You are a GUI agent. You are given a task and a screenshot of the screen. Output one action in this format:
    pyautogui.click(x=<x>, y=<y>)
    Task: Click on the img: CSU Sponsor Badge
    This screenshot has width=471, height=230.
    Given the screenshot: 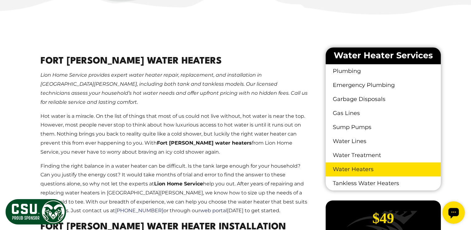 What is the action you would take?
    pyautogui.click(x=36, y=211)
    